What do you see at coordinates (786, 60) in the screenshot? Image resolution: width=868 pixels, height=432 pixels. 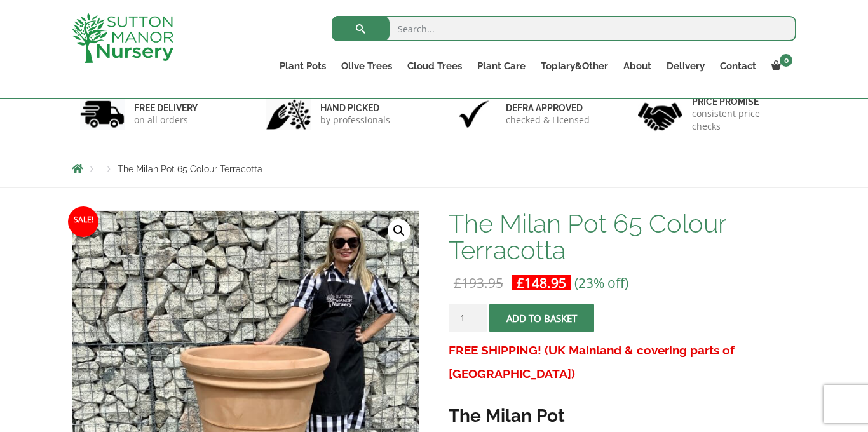 I see `span: 0` at bounding box center [786, 60].